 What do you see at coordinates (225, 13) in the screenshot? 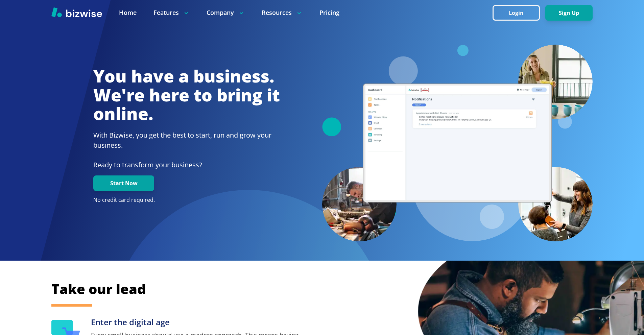
I see `p: Company` at bounding box center [225, 13].